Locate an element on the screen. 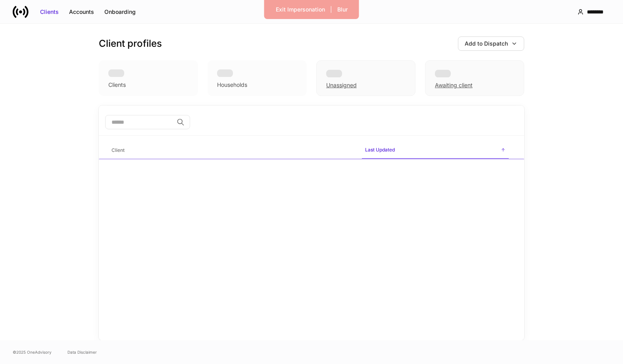  a: Data Disclaimer is located at coordinates (82, 352).